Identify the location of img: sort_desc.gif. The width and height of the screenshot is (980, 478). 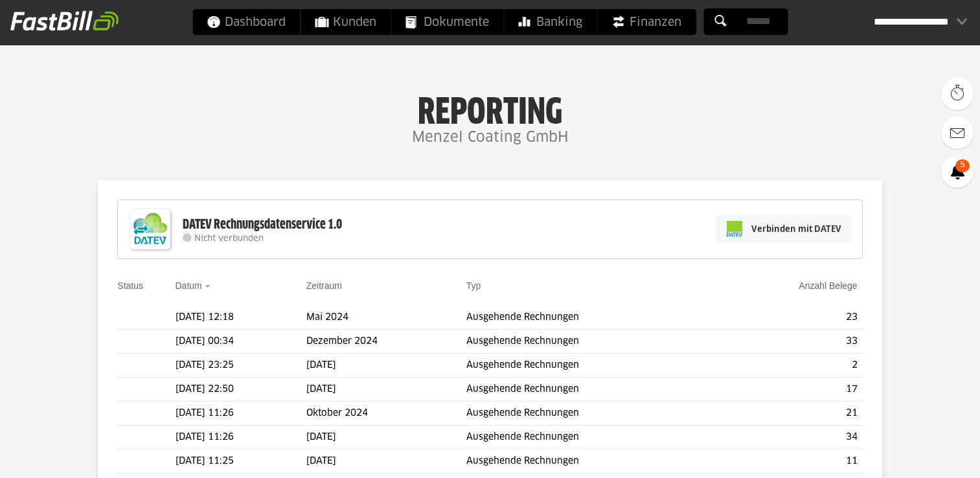
(208, 287).